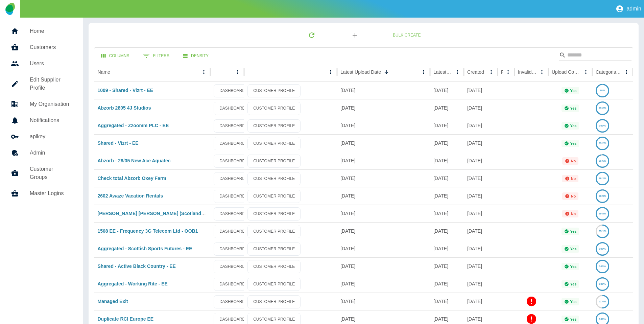 The image size is (644, 324). What do you see at coordinates (457, 72) in the screenshot?
I see `button: Latest Usage column menu` at bounding box center [457, 72].